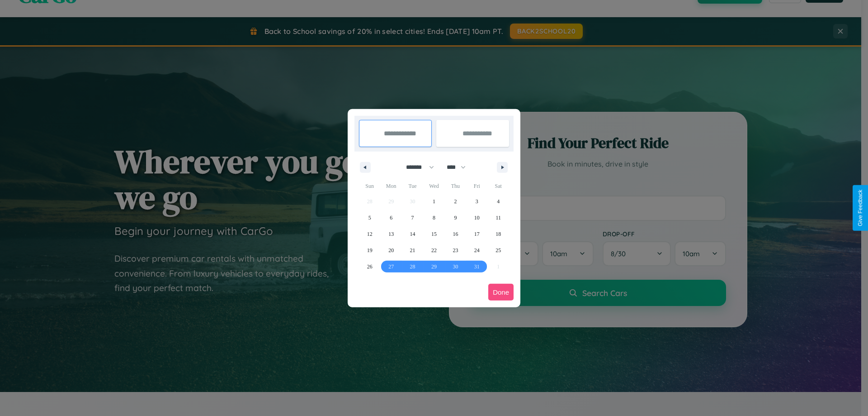 This screenshot has height=416, width=868. I want to click on button: 26, so click(370, 266).